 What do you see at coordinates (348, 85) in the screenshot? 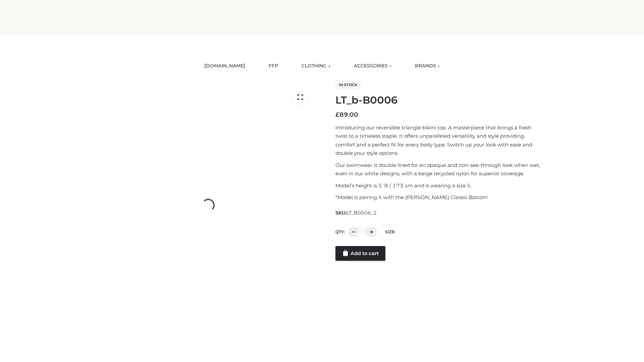
I see `span: In stock` at bounding box center [348, 85].